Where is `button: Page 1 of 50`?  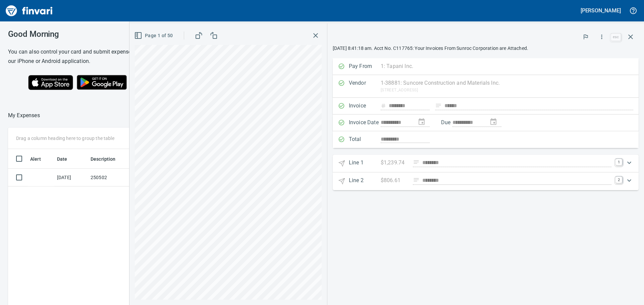 button: Page 1 of 50 is located at coordinates (154, 35).